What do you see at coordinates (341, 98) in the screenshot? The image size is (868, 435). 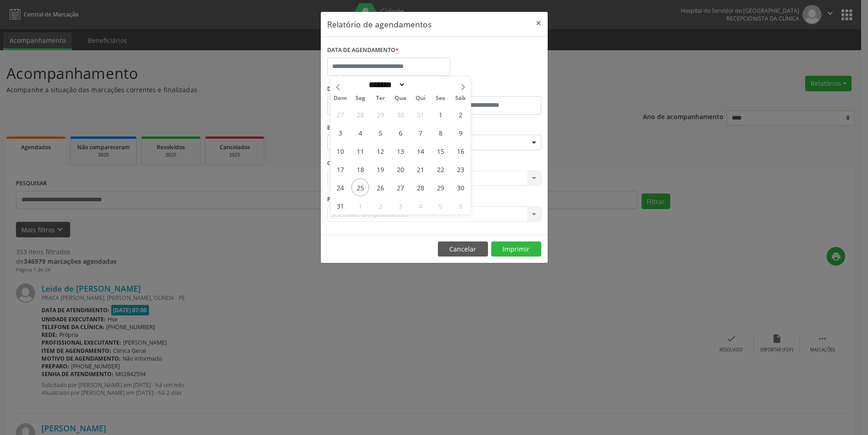 I see `span: Dom` at bounding box center [341, 98].